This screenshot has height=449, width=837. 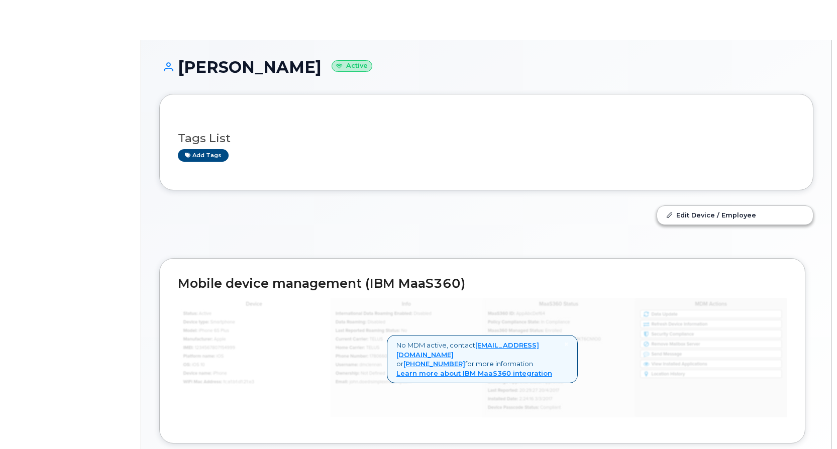 What do you see at coordinates (474, 373) in the screenshot?
I see `a: Learn more about IBM MaaS360 integration` at bounding box center [474, 373].